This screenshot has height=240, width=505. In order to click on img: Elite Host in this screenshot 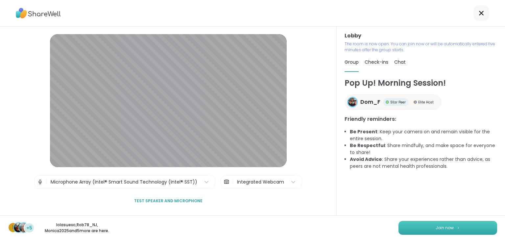, I will do `click(415, 102)`.